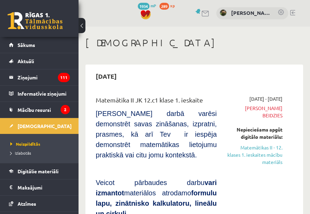 Image resolution: width=310 pixels, height=214 pixels. I want to click on a: Informatīvie ziņojumi2, so click(39, 93).